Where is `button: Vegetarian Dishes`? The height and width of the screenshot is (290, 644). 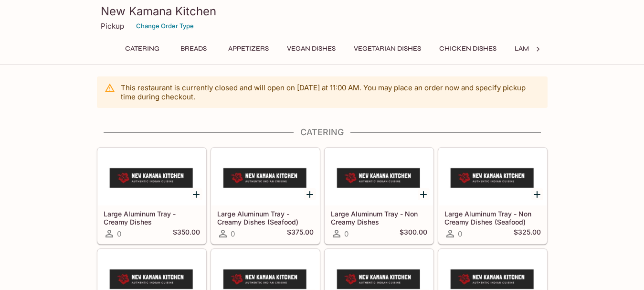 button: Vegetarian Dishes is located at coordinates (387, 49).